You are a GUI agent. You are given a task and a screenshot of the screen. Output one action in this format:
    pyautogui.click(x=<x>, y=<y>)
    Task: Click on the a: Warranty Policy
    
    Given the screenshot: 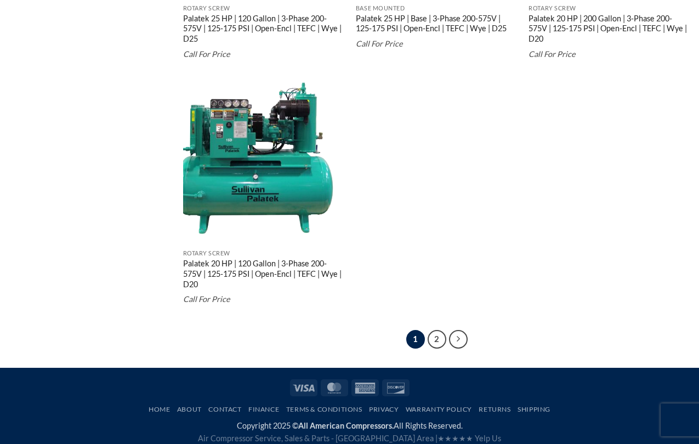 What is the action you would take?
    pyautogui.click(x=438, y=409)
    